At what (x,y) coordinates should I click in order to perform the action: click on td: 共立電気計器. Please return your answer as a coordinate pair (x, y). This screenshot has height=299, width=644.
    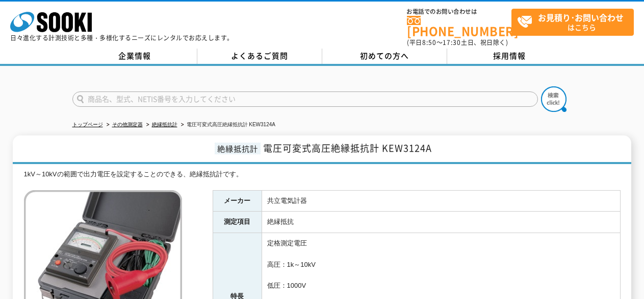
    Looking at the image, I should click on (441, 201).